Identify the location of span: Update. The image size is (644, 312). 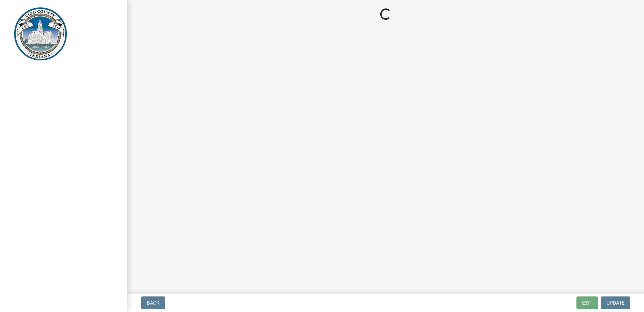
(615, 302).